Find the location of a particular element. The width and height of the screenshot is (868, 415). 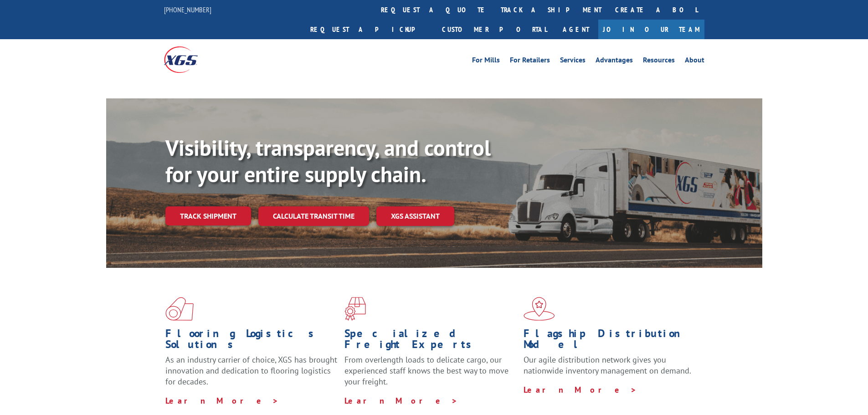

img: xgs-icon-flagship-distribution-model-red is located at coordinates (539, 308).